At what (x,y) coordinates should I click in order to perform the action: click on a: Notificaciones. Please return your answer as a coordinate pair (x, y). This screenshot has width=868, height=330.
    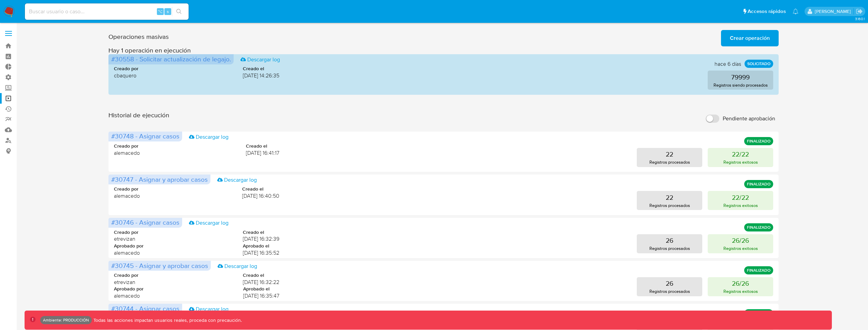
    Looking at the image, I should click on (795, 11).